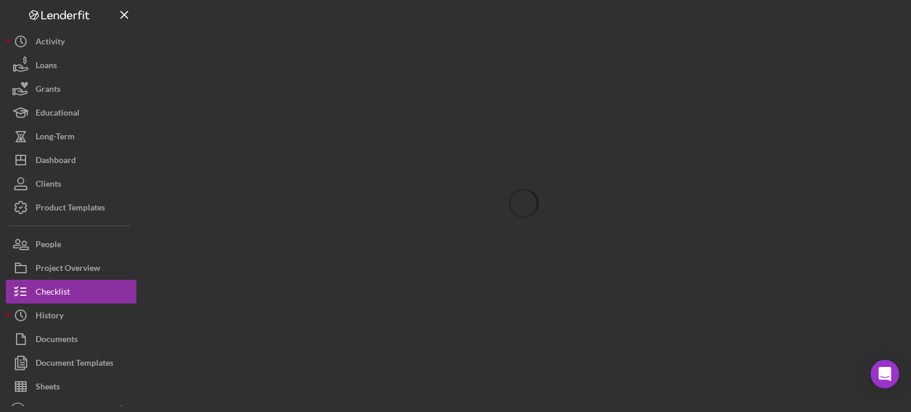  I want to click on button: Educational, so click(71, 113).